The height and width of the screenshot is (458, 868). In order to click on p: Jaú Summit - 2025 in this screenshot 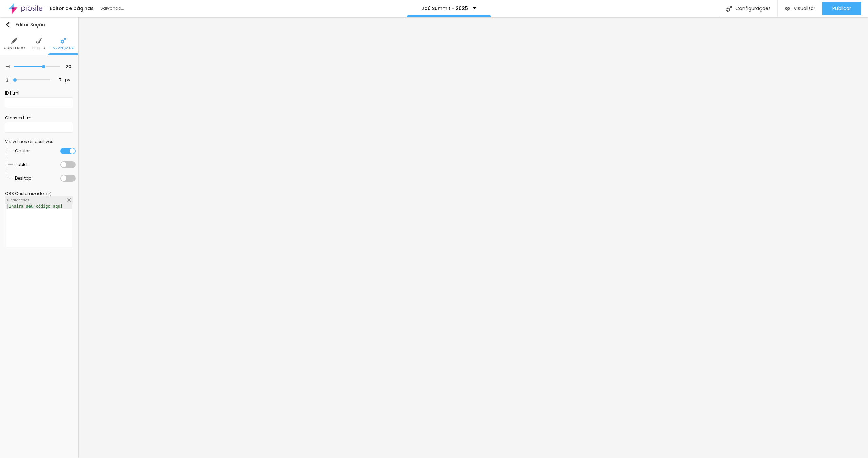, I will do `click(444, 9)`.